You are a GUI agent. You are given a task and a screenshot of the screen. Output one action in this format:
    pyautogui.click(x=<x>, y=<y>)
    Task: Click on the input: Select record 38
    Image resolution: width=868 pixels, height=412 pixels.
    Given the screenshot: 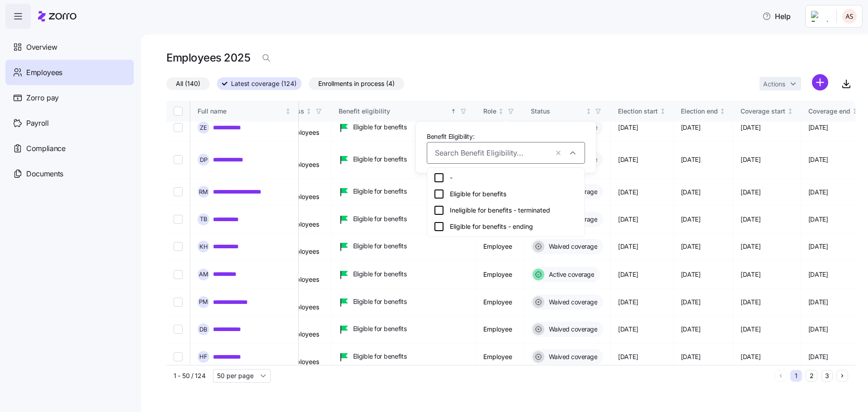 What is the action you would take?
    pyautogui.click(x=178, y=246)
    